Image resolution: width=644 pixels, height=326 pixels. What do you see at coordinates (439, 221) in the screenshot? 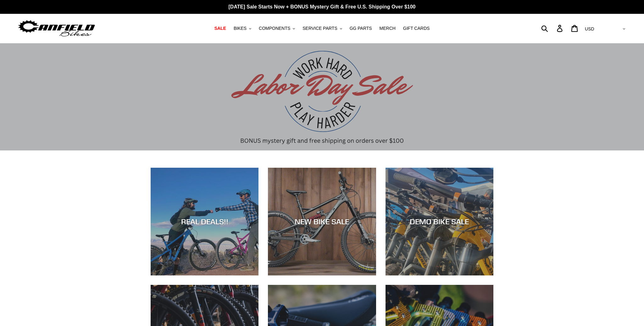
I see `a: DEMO BIKE SALE` at bounding box center [439, 221].